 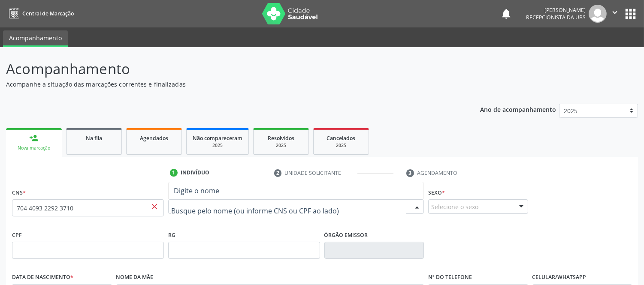 I want to click on img: img, so click(x=598, y=14).